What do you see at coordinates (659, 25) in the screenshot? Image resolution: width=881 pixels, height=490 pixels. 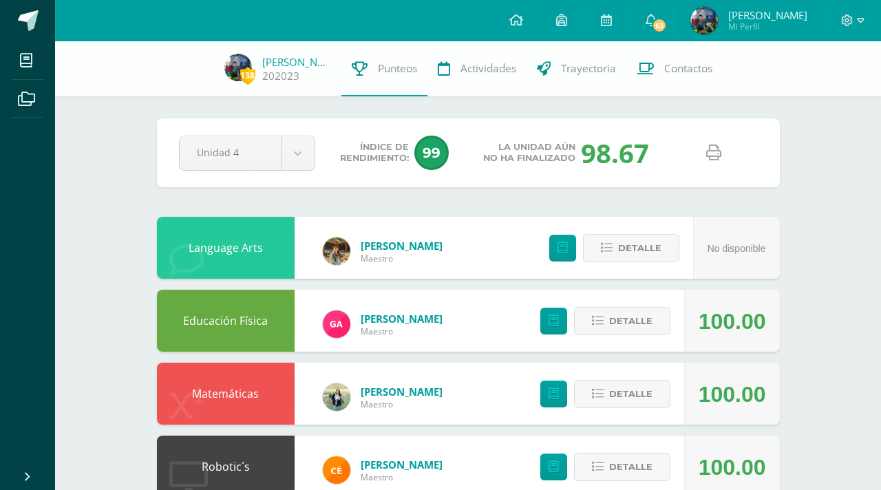 I see `span: 63` at bounding box center [659, 25].